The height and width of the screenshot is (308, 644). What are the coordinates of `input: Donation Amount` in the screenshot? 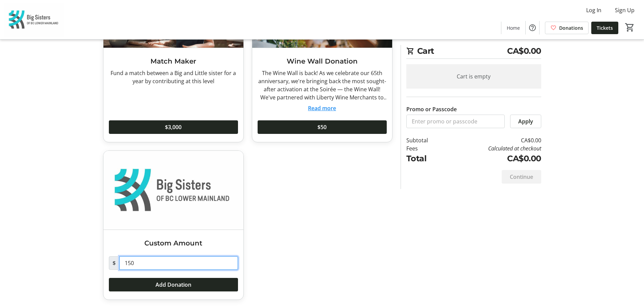 It's located at (179, 263).